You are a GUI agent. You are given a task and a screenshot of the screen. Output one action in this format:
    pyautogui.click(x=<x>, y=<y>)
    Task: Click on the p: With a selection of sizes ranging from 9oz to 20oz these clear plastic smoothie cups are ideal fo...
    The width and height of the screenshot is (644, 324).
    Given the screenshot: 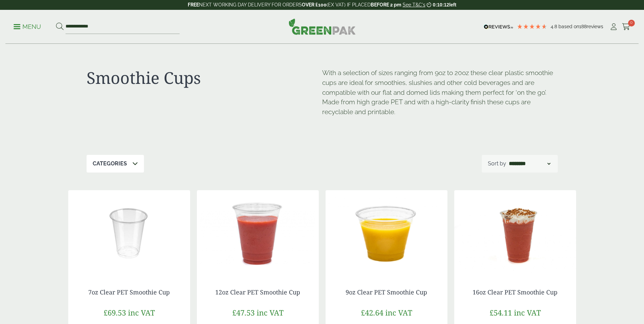 What is the action you would take?
    pyautogui.click(x=440, y=92)
    